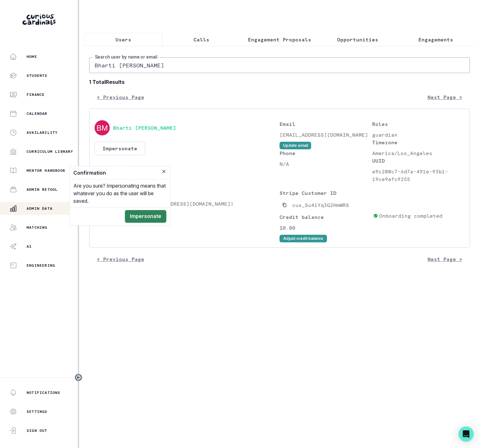 The height and width of the screenshot is (448, 480). Describe the element at coordinates (296, 146) in the screenshot. I see `button: Update email` at that location.